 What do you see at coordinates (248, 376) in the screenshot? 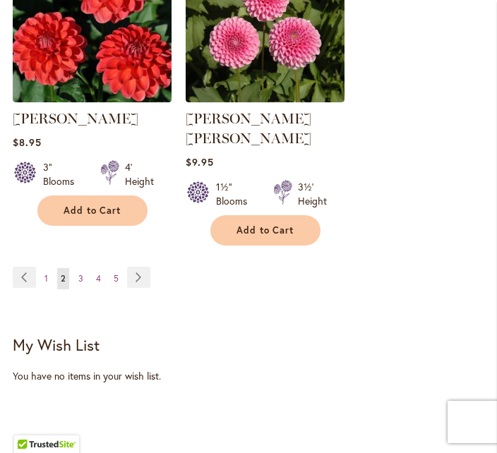
I see `div: You have no items in your wish list.` at bounding box center [248, 376].